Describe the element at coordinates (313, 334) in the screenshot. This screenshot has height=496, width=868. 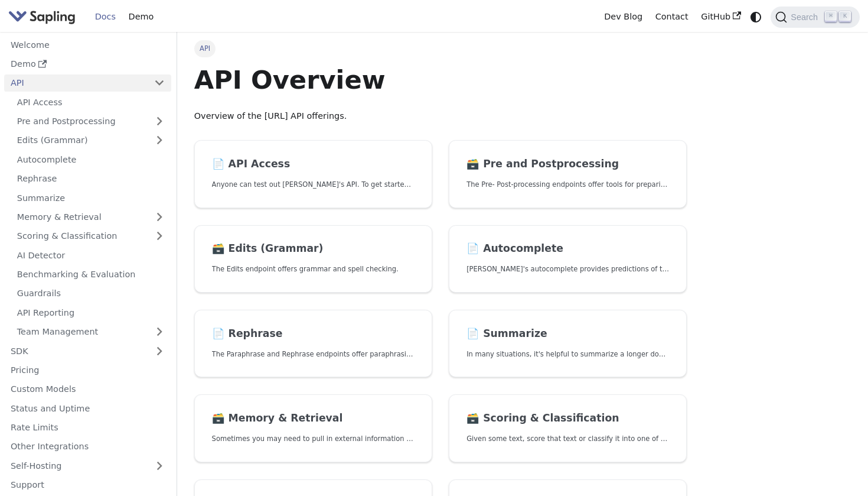
I see `h2: Rephrase` at that location.